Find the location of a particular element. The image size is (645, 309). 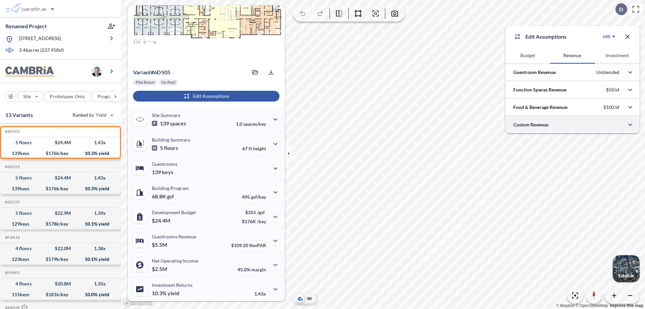

button: Aerial View is located at coordinates (300, 298).